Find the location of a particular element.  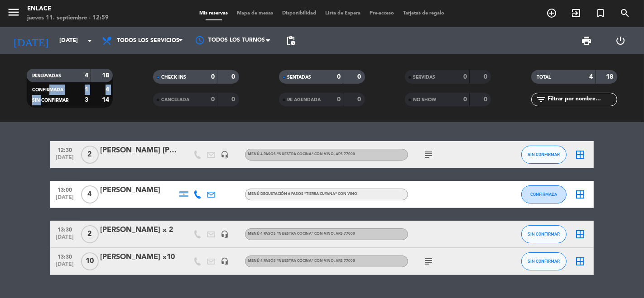

input: Filtrar por nombre... is located at coordinates (582, 99).